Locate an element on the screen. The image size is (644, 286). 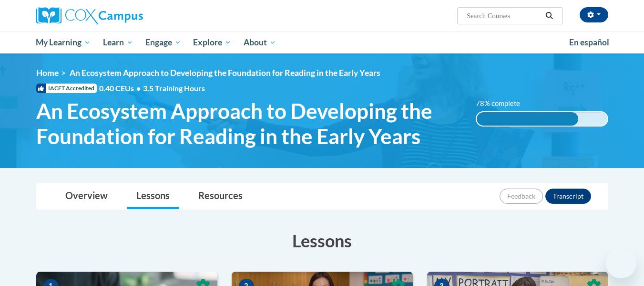
button: Search is located at coordinates (549, 16).